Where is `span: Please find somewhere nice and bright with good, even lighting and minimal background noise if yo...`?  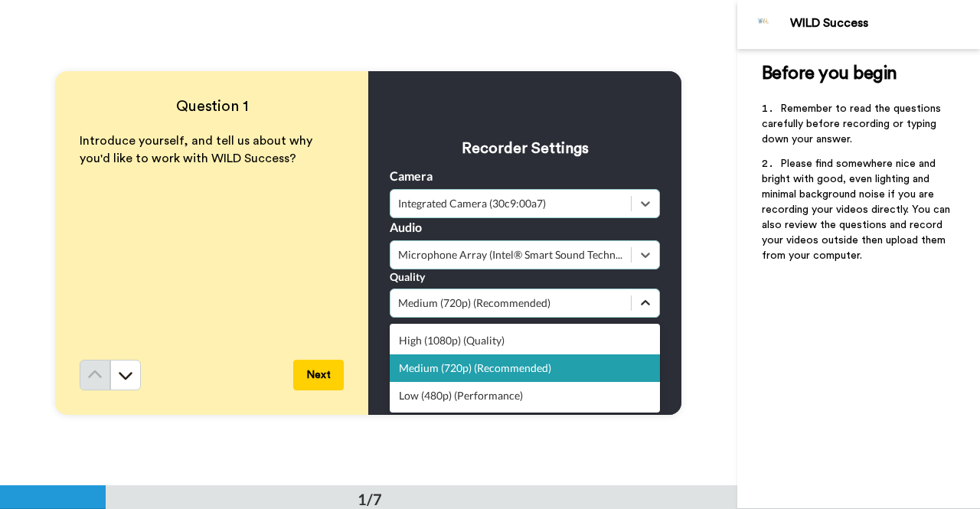
span: Please find somewhere nice and bright with good, even lighting and minimal background noise if yo... is located at coordinates (858, 210).